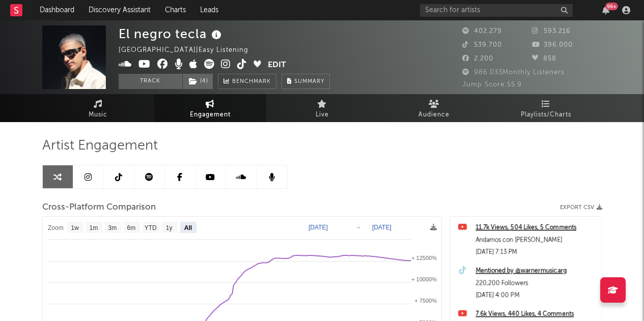  I want to click on span: Music, so click(97, 115).